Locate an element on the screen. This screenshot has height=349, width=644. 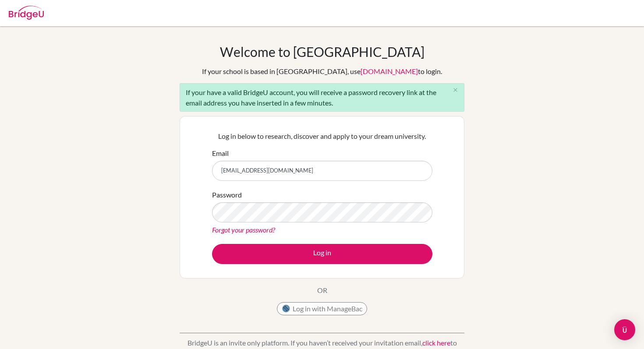
div: Open Intercom Messenger is located at coordinates (625, 330).